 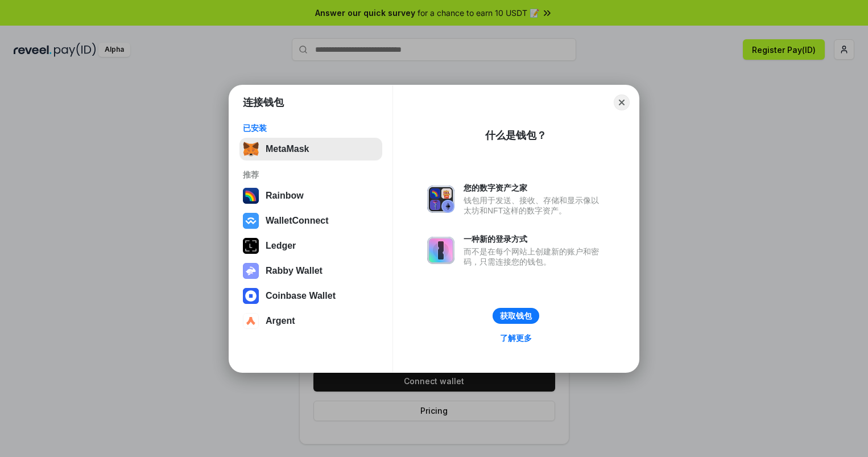 What do you see at coordinates (280, 246) in the screenshot?
I see `div: Ledger` at bounding box center [280, 246].